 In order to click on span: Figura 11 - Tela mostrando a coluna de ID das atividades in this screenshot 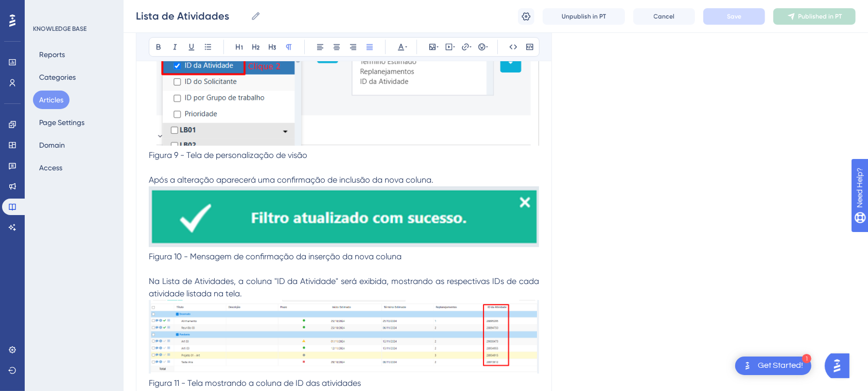, I will do `click(255, 383)`.